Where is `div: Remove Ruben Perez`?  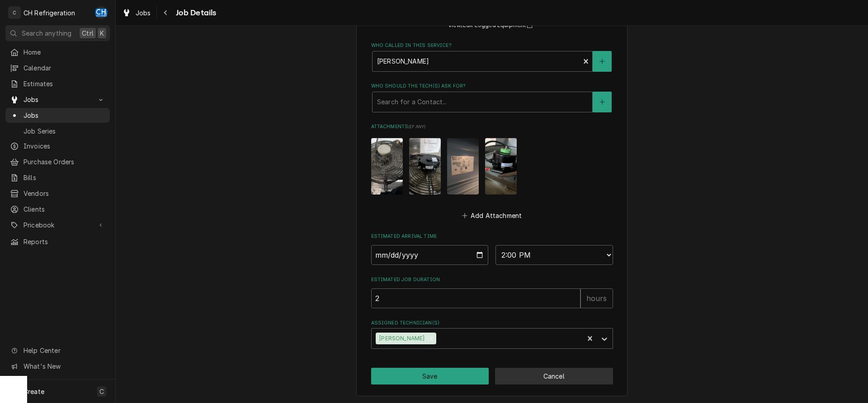
div: Remove Ruben Perez is located at coordinates (431, 339).